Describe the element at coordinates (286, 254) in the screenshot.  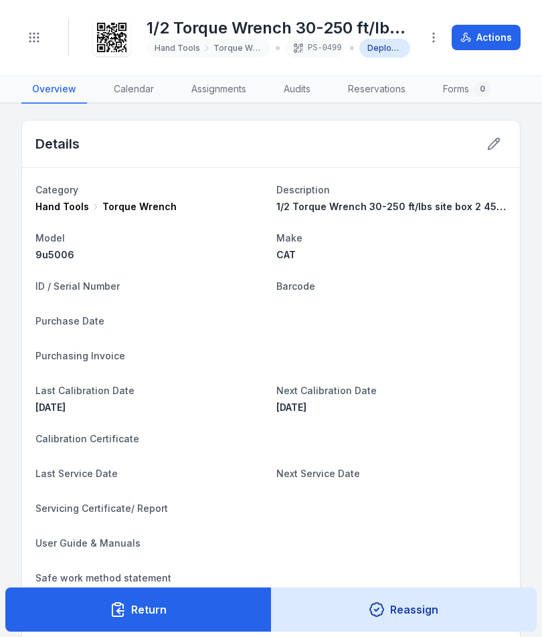
I see `span: CAT` at that location.